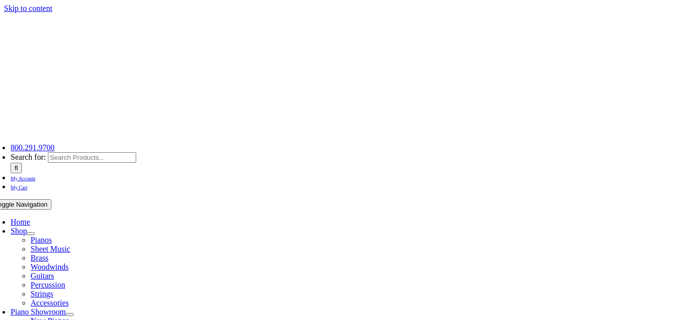 The height and width of the screenshot is (320, 674). I want to click on a: My Cart, so click(19, 186).